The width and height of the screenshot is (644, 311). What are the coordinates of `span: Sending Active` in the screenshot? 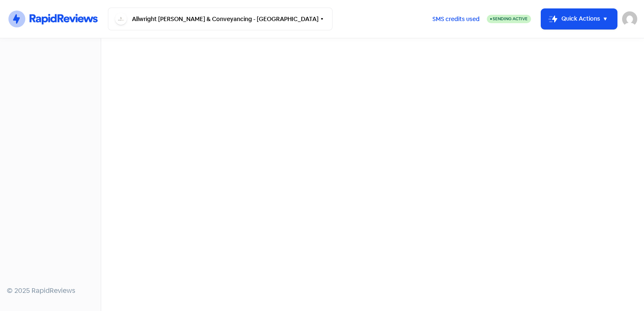 It's located at (510, 18).